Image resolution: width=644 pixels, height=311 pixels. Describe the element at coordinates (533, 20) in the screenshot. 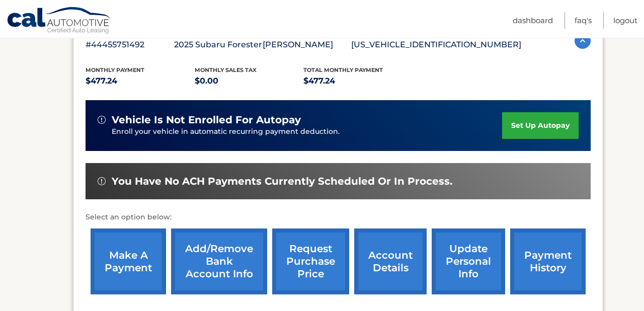

I see `a: Dashboard` at that location.